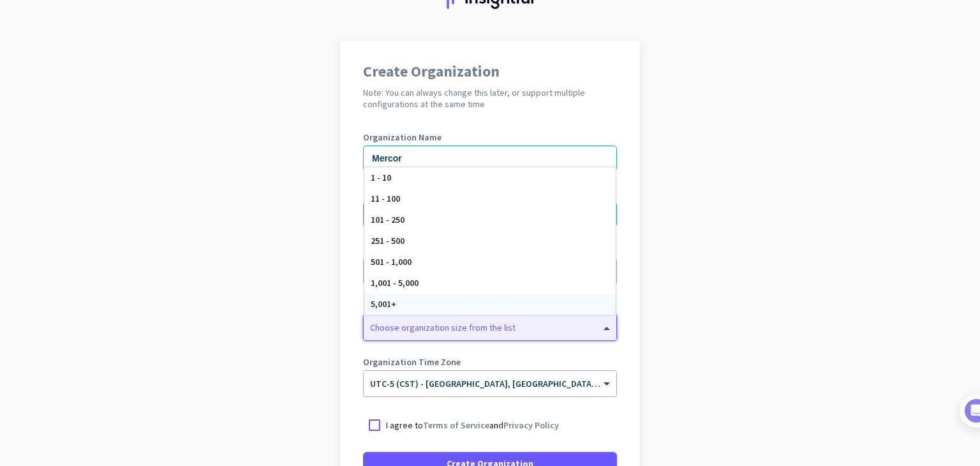 This screenshot has height=466, width=980. What do you see at coordinates (490, 71) in the screenshot?
I see `h1: Create Organization` at bounding box center [490, 71].